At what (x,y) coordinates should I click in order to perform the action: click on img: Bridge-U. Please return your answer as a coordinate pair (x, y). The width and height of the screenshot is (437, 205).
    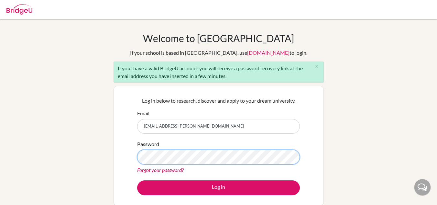
    Looking at the image, I should click on (19, 9).